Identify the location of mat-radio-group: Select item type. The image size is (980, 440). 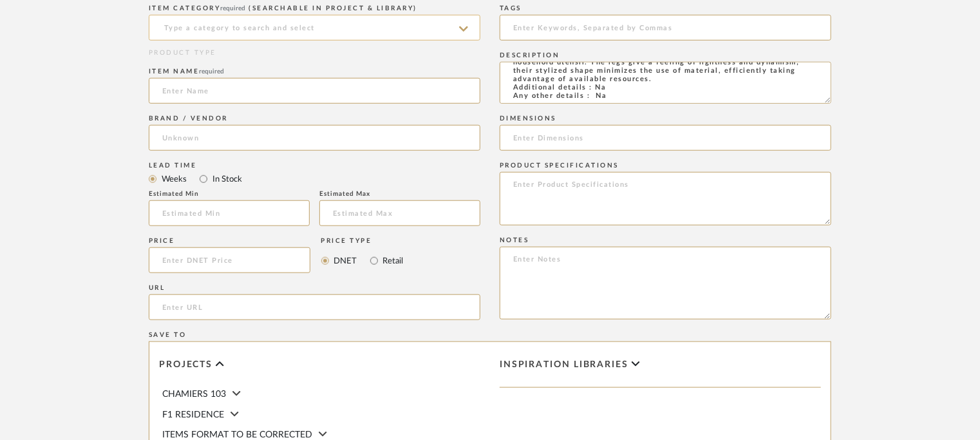
(314, 178).